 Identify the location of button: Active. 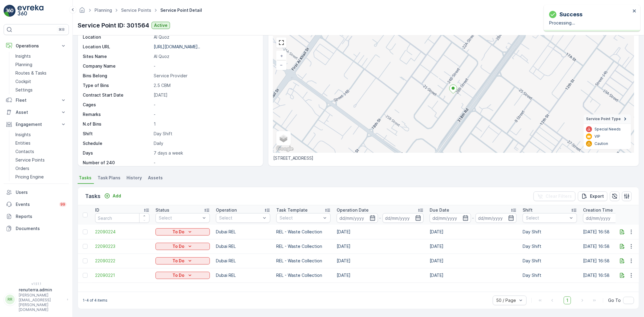
(161, 25).